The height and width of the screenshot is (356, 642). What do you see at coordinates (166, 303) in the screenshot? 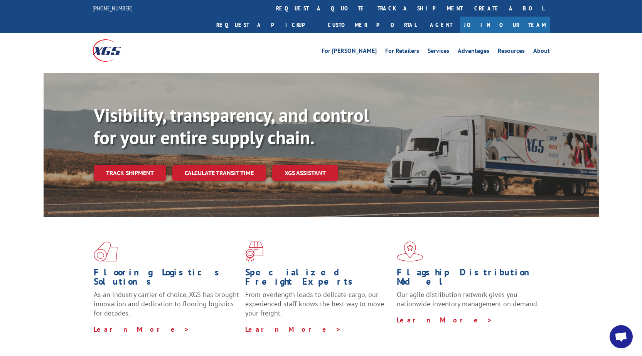
I see `span: As an industry carrier of choice, XGS has brought innovation and dedication to flooring logistics...` at bounding box center [166, 303].